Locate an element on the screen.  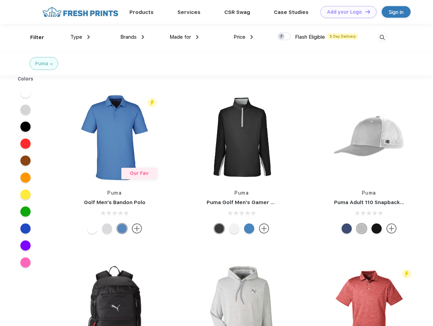
span: 5 Day Delivery is located at coordinates (342, 36).